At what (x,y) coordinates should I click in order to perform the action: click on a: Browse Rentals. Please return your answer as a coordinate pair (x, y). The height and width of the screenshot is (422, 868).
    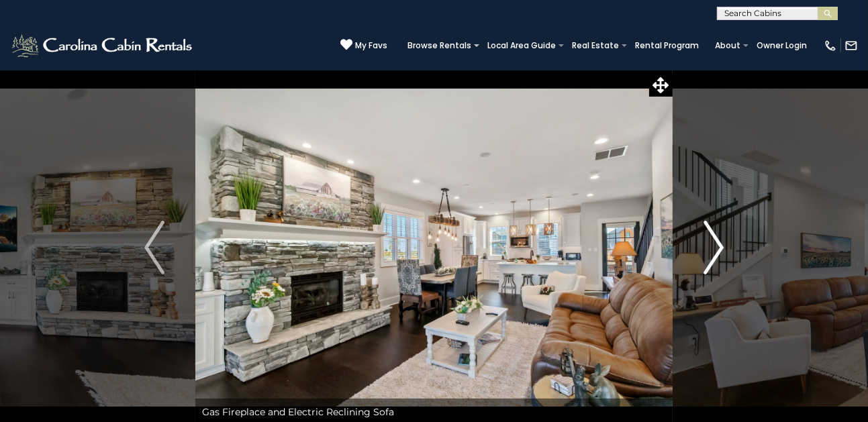
    Looking at the image, I should click on (439, 45).